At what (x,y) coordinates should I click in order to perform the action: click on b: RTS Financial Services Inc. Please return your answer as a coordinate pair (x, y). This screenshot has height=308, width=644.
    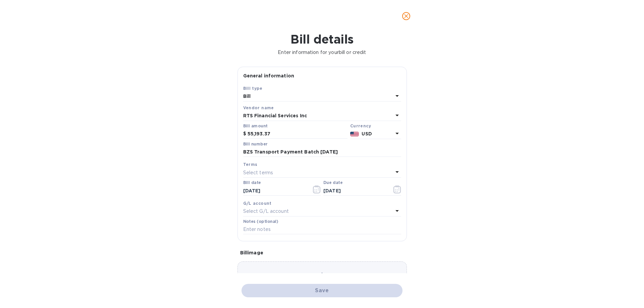
    Looking at the image, I should click on (275, 116).